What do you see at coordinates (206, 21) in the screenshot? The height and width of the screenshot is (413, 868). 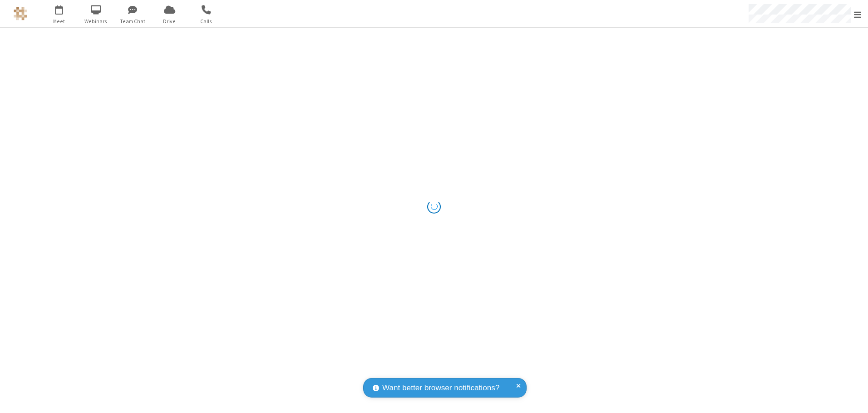 I see `span: Calls` at bounding box center [206, 21].